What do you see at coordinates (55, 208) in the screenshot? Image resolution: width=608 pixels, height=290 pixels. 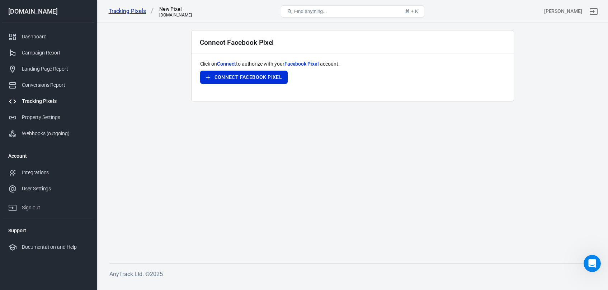 I see `div: Sign out` at bounding box center [55, 208].